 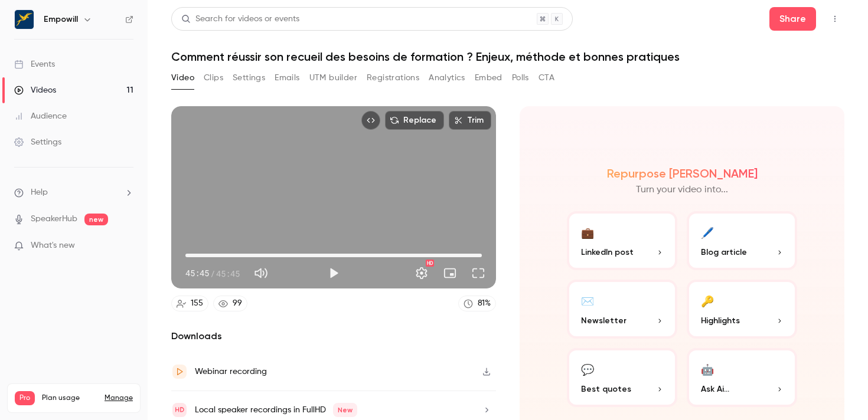 What do you see at coordinates (240, 19) in the screenshot?
I see `div: Search for videos or events` at bounding box center [240, 19].